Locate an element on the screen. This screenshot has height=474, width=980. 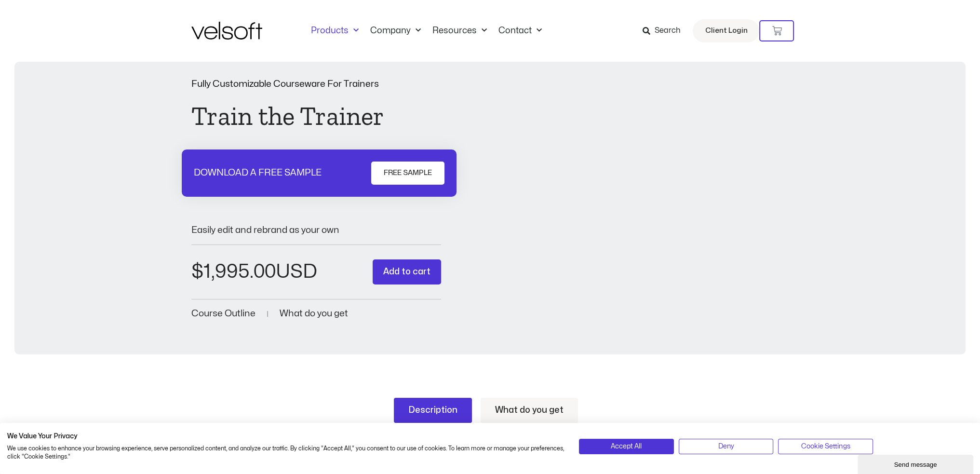
nav: Menu is located at coordinates (426, 31).